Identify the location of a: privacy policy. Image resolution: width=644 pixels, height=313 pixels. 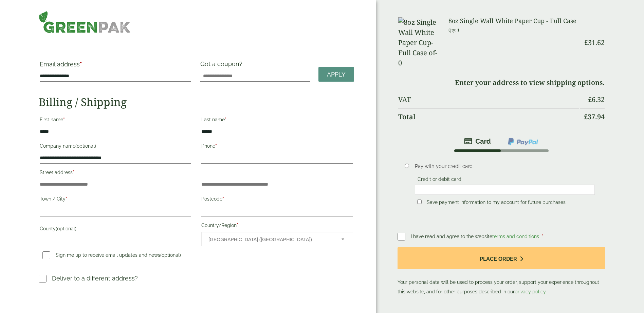
(530, 292).